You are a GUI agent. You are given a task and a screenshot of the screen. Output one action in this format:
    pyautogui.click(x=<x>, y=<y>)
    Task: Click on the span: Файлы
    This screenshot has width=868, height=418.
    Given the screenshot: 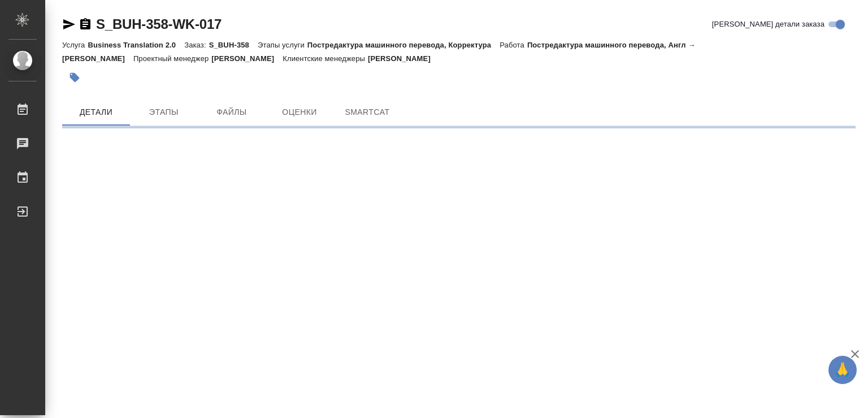 What is the action you would take?
    pyautogui.click(x=232, y=112)
    